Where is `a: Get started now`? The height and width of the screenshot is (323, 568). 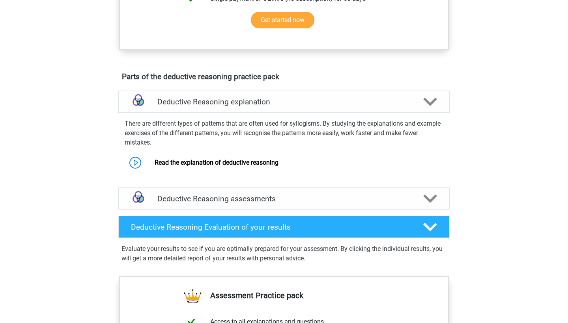 a: Get started now is located at coordinates (282, 20).